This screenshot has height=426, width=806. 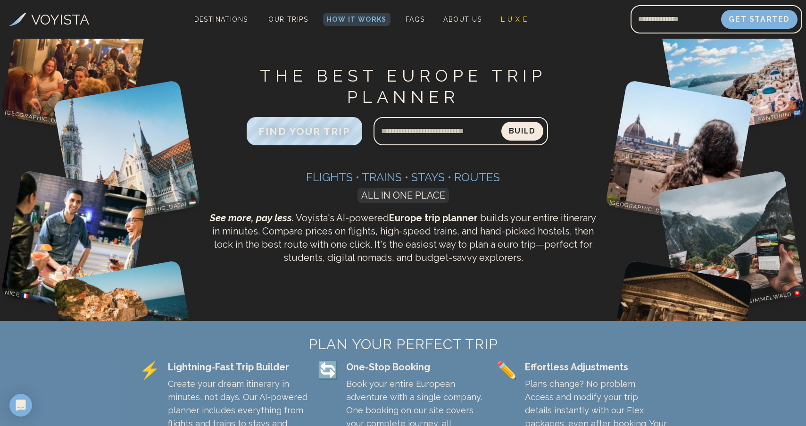 What do you see at coordinates (415, 19) in the screenshot?
I see `span: FAQs` at bounding box center [415, 19].